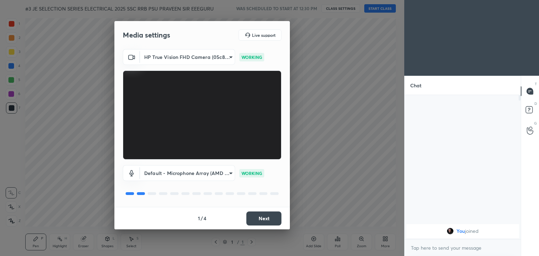 The width and height of the screenshot is (539, 256). I want to click on span: You, so click(461, 231).